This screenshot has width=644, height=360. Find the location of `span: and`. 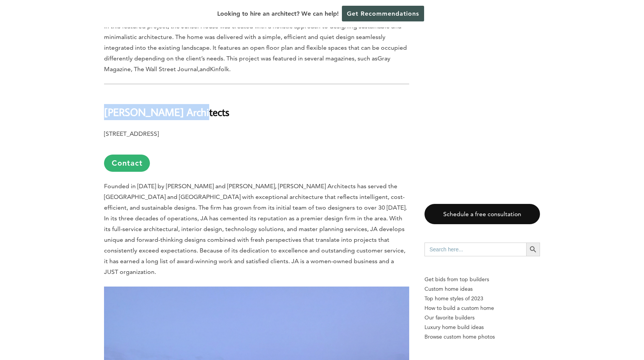

span: and is located at coordinates (205, 69).